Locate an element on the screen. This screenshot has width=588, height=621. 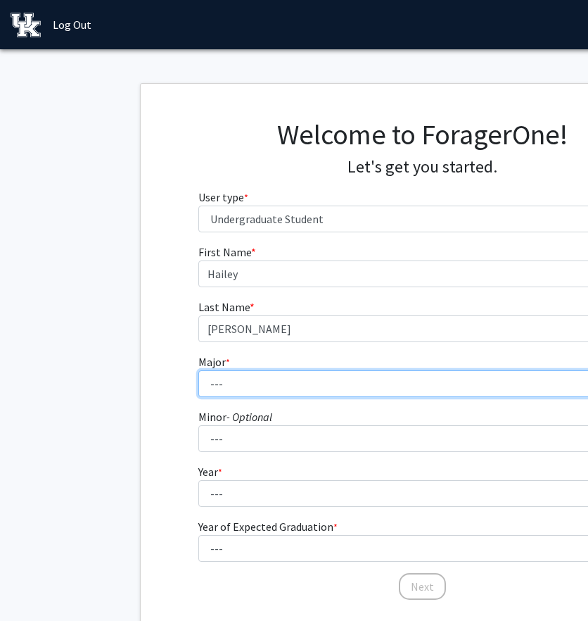
label: Major is located at coordinates (214, 362).